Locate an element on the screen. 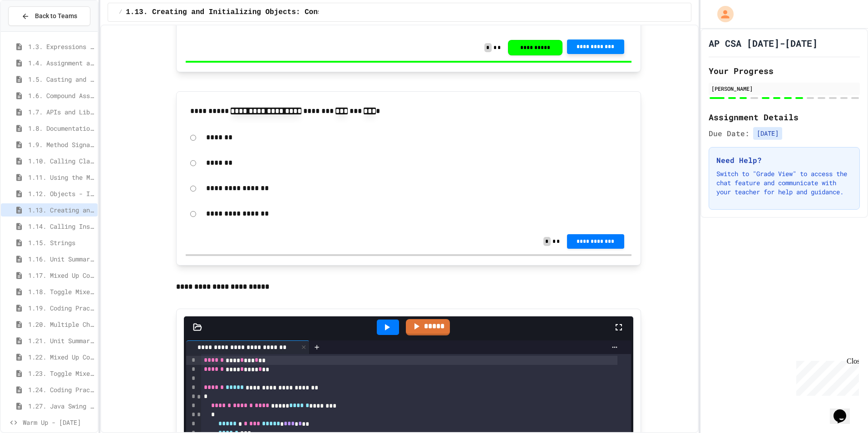  span: 1.12. Objects - Instances of Classes is located at coordinates (61, 194).